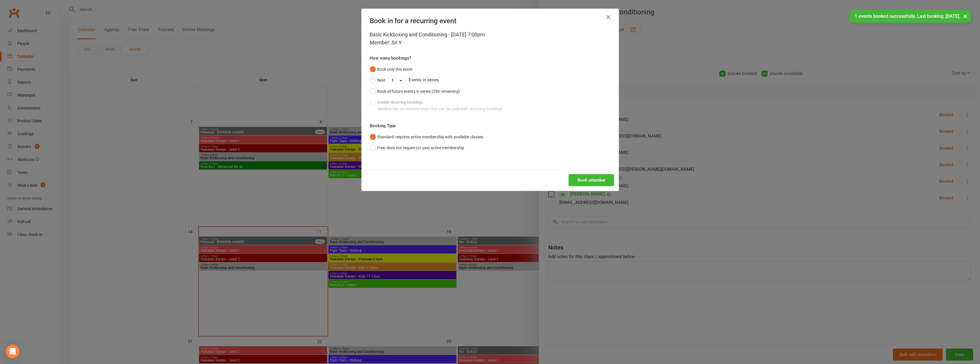 The height and width of the screenshot is (364, 980). What do you see at coordinates (383, 126) in the screenshot?
I see `label: Booking Type` at bounding box center [383, 126].